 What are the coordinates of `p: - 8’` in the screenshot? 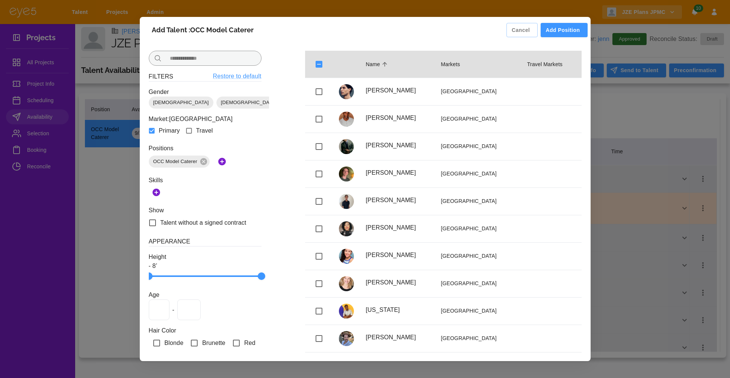 It's located at (205, 266).